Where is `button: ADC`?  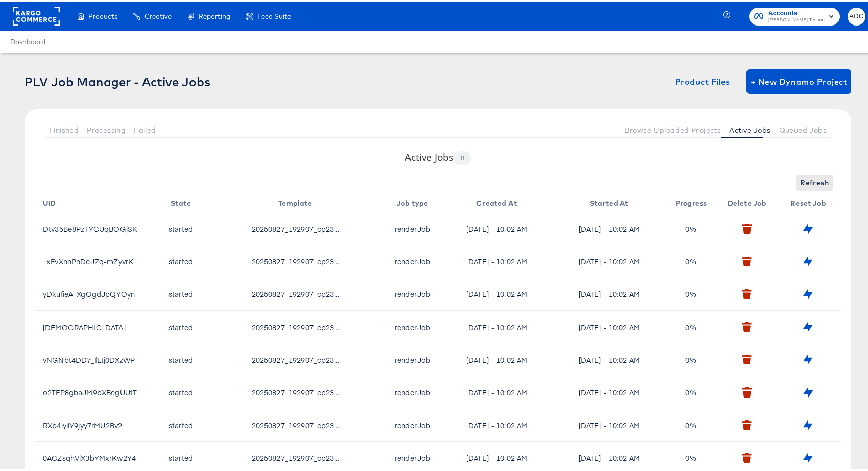 button: ADC is located at coordinates (856, 14).